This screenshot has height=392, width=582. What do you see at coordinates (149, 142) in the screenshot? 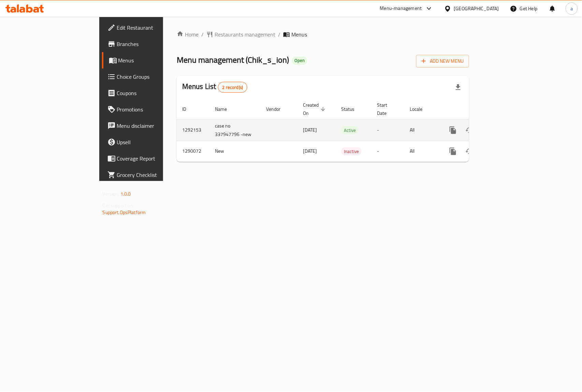
I see `a: Upsell` at bounding box center [149, 142].